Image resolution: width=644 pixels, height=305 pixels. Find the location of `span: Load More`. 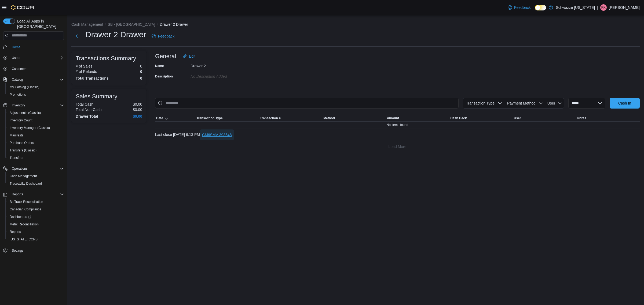

span: Load More is located at coordinates (397, 147).